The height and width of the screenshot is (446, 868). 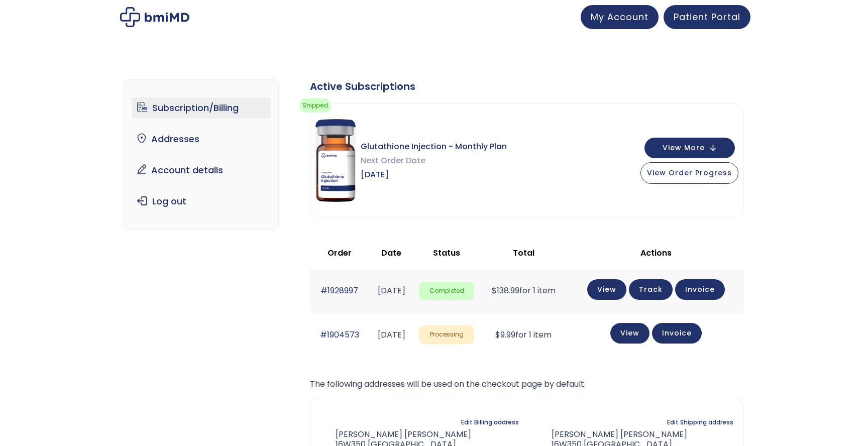 What do you see at coordinates (651, 290) in the screenshot?
I see `a: Track` at bounding box center [651, 290].